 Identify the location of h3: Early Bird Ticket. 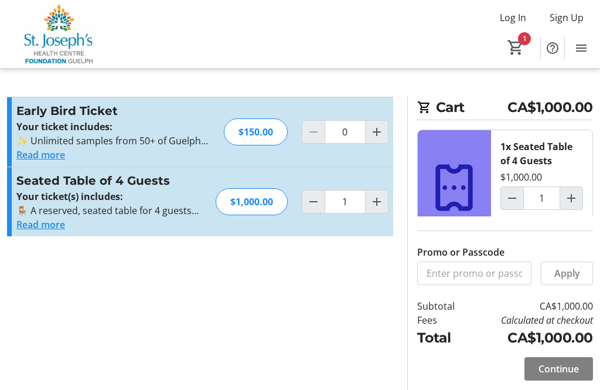
(113, 111).